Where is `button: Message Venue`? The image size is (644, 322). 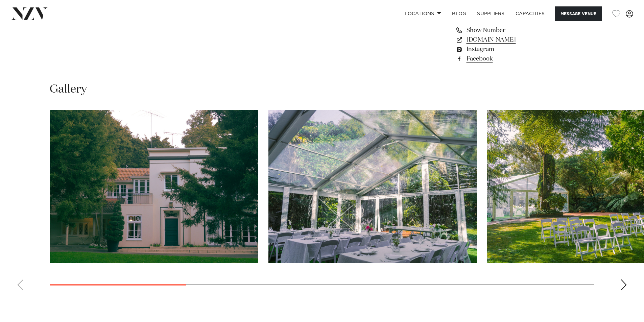 button: Message Venue is located at coordinates (578, 14).